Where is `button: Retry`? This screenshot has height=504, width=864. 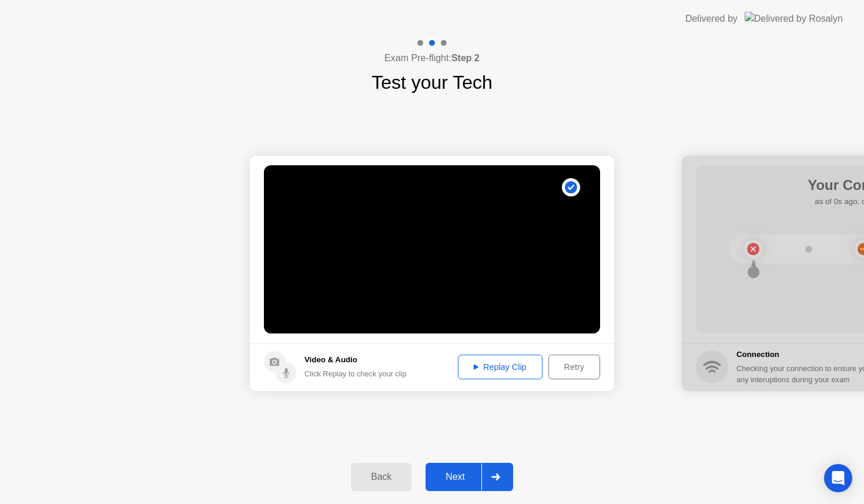
button: Retry is located at coordinates (574, 366).